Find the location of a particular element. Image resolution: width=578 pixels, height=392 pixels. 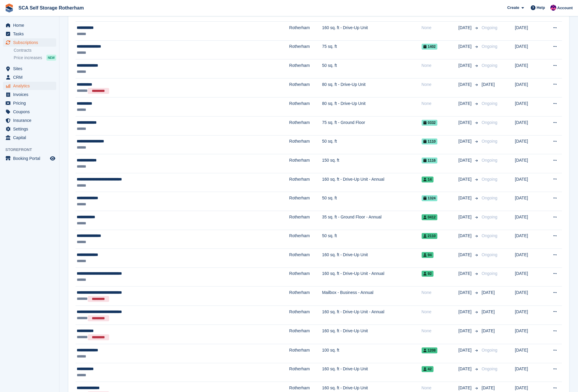

span: 42 is located at coordinates (427, 369).